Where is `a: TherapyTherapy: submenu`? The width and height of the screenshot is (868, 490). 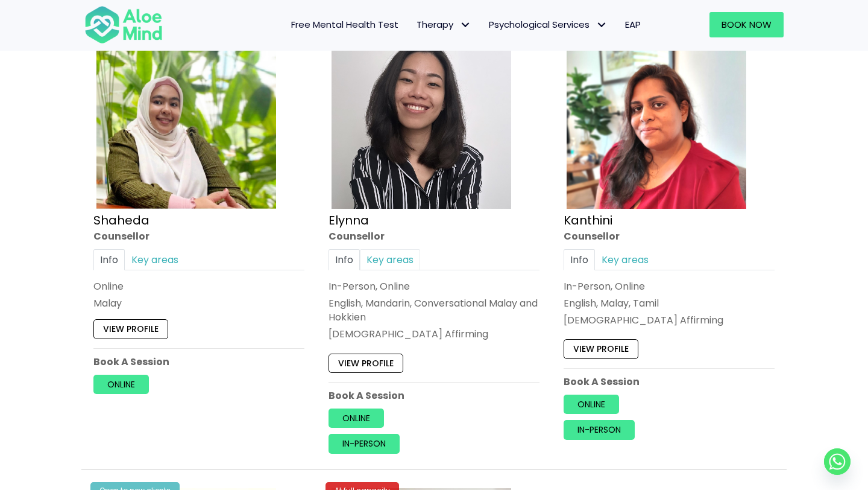
a: TherapyTherapy: submenu is located at coordinates (444, 25).